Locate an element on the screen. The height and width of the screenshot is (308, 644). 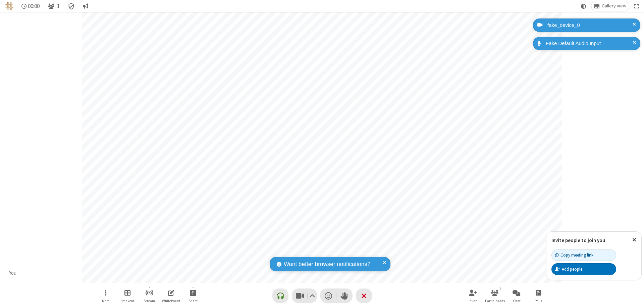
button: Open menu is located at coordinates (106, 295).